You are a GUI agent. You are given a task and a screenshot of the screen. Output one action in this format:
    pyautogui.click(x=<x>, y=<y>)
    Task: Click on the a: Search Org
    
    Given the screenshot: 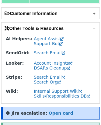 What is the action you would take?
    pyautogui.click(x=47, y=82)
    